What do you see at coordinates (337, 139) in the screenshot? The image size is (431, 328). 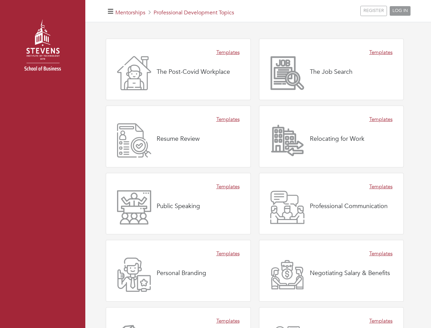 I see `h4: Relocating for Work` at bounding box center [337, 139].